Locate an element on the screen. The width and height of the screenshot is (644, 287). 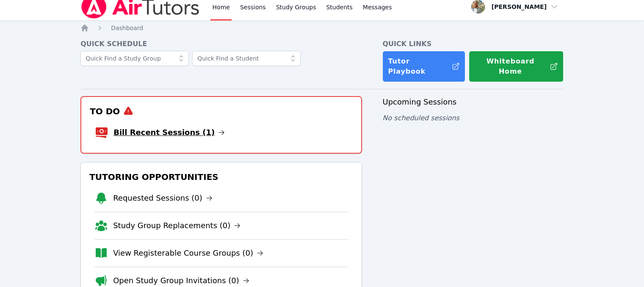
span: No scheduled sessions is located at coordinates (420, 117).